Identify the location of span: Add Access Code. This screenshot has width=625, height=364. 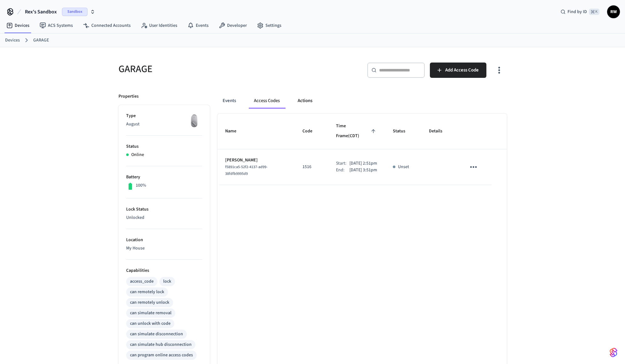
(462, 70).